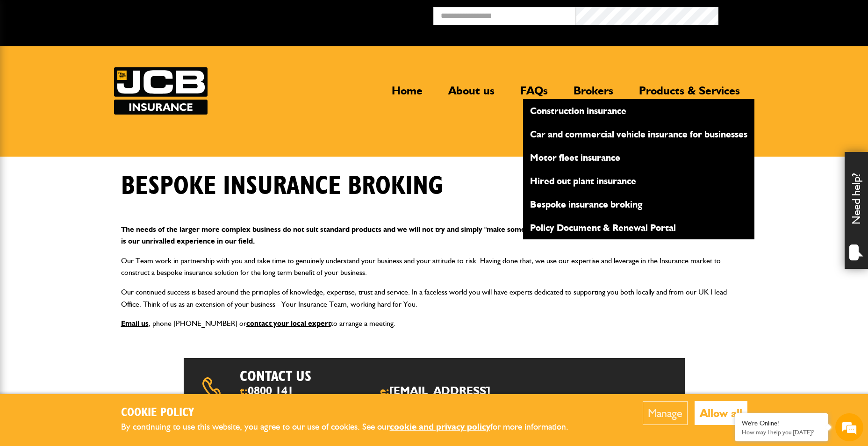 Image resolution: width=868 pixels, height=446 pixels. What do you see at coordinates (857, 210) in the screenshot?
I see `div: Need help?` at bounding box center [857, 210].